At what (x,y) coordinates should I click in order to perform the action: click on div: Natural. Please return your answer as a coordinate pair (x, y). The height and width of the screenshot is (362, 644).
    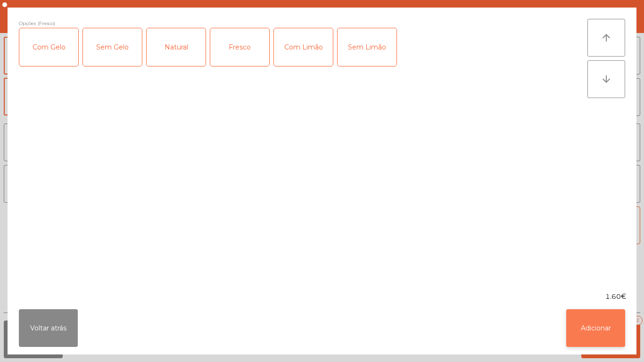
    Looking at the image, I should click on (176, 47).